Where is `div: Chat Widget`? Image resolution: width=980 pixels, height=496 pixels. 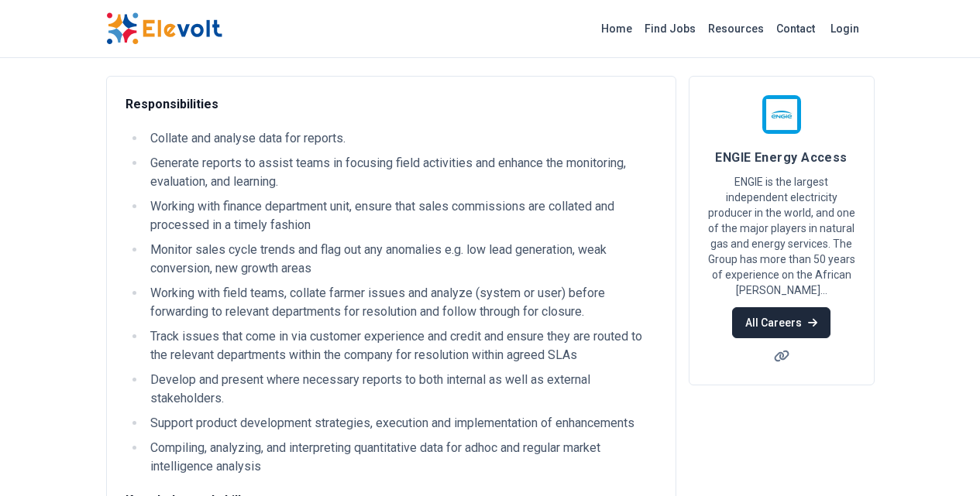 div: Chat Widget is located at coordinates (941, 459).